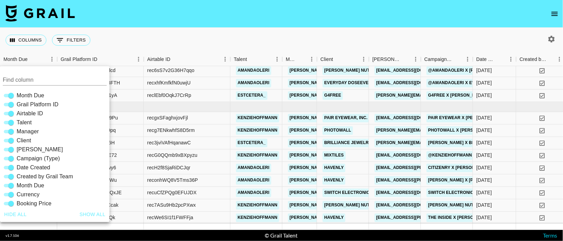  I want to click on div: recH2f8SjaRiDCJqr, so click(169, 168).